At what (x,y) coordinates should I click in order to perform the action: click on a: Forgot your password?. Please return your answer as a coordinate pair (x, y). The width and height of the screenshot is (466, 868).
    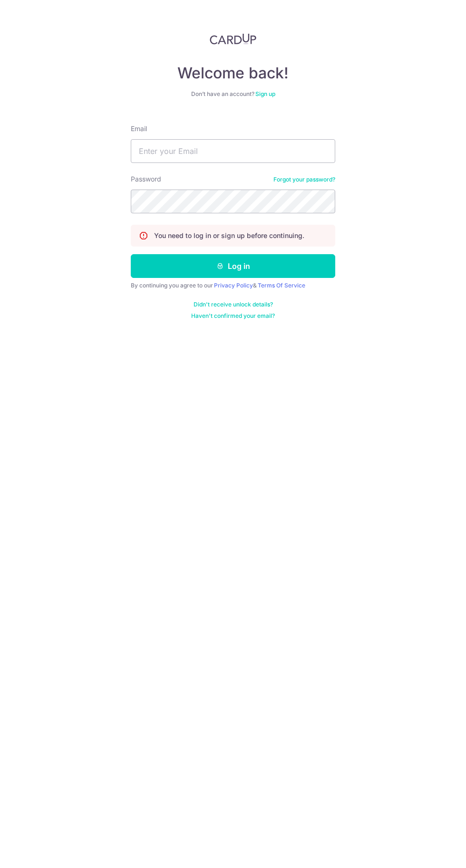
    Looking at the image, I should click on (304, 180).